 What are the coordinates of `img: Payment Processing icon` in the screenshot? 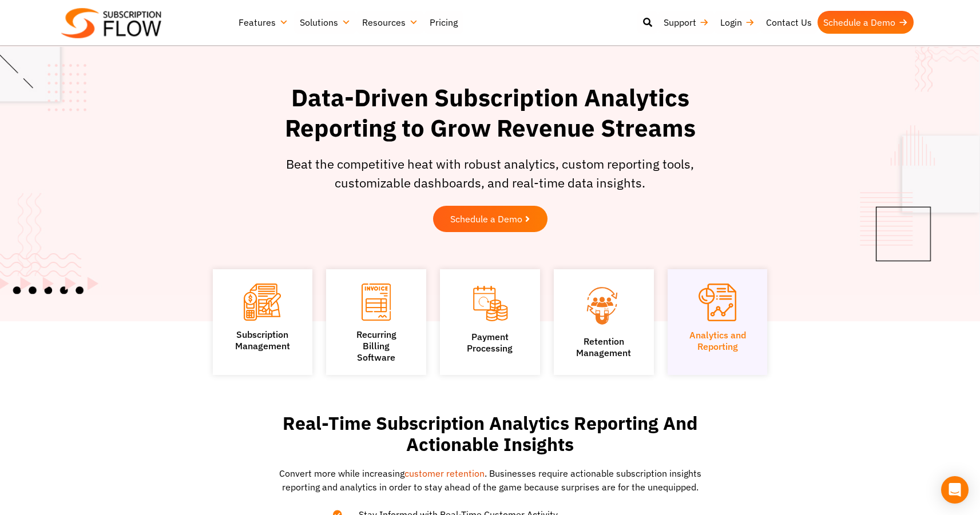 It's located at (490, 303).